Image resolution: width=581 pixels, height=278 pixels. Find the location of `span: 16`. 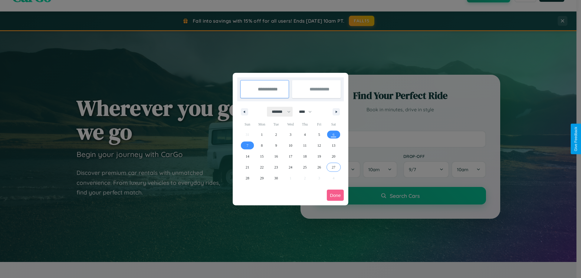

span: 16 is located at coordinates (276, 156).